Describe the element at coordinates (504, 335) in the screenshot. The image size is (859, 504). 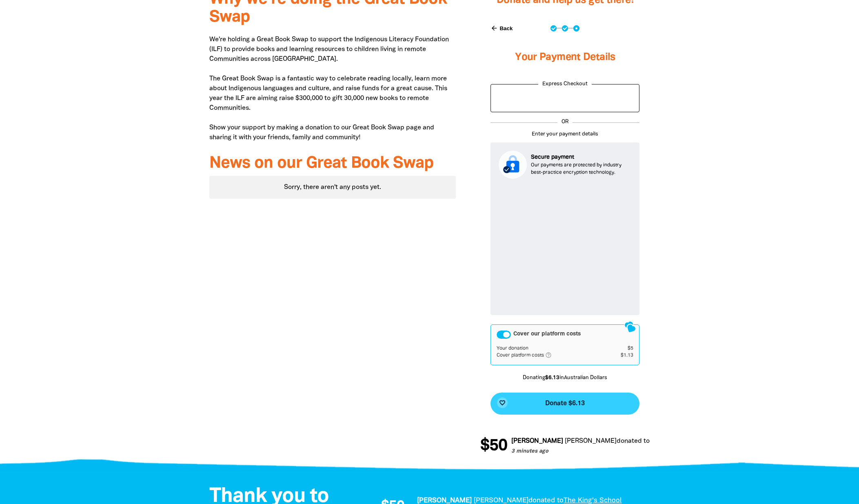
I see `button: Cover our platform costs` at that location.